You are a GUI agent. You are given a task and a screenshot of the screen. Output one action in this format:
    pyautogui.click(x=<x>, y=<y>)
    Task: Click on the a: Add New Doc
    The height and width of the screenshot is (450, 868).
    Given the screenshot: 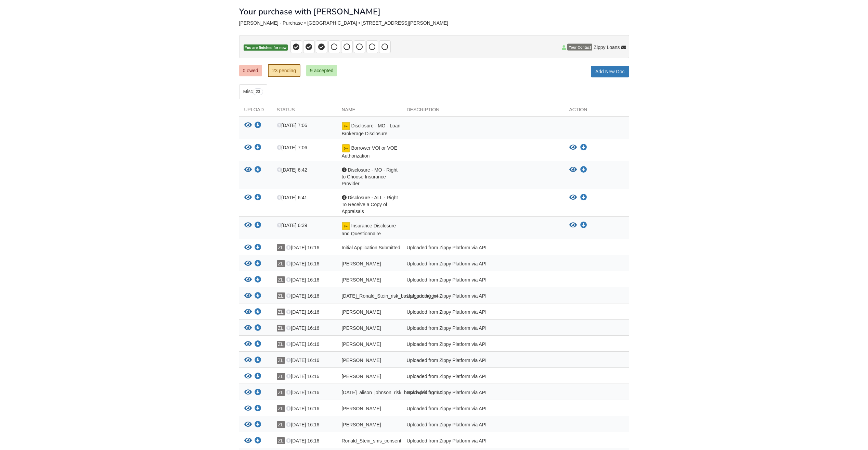 What is the action you would take?
    pyautogui.click(x=611, y=71)
    